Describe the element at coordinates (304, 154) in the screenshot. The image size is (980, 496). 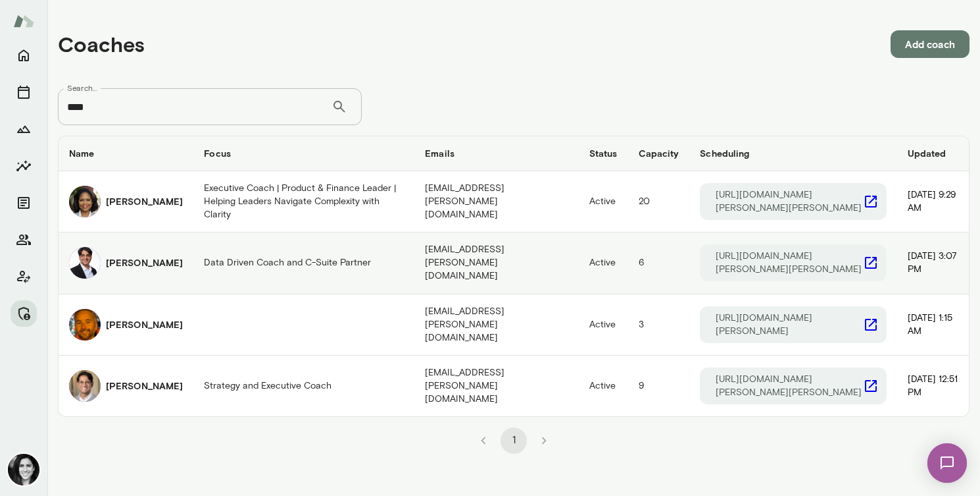
I see `h6: Focus` at that location.